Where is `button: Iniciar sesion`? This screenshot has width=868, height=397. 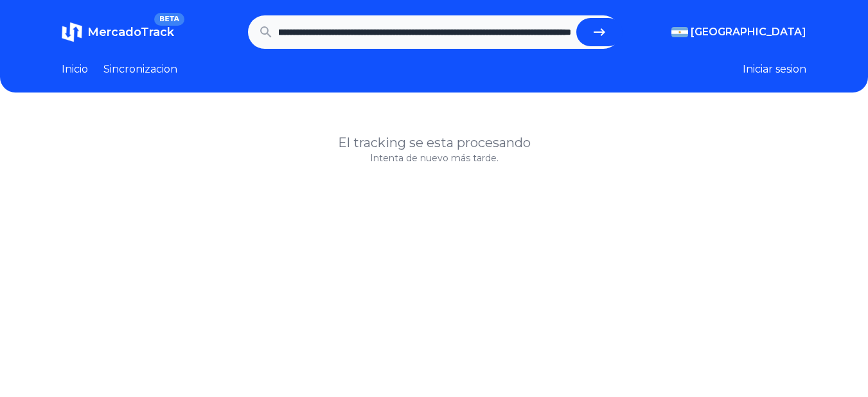
button: Iniciar sesion is located at coordinates (774, 69).